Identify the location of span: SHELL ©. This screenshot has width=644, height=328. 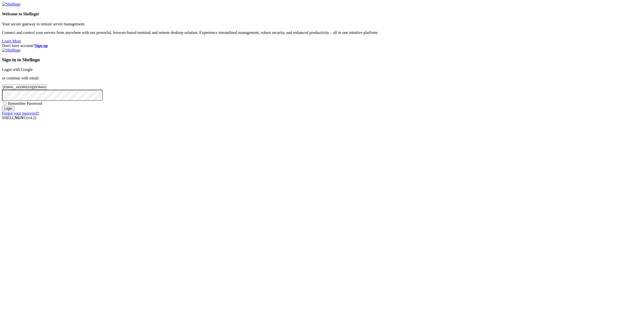
(19, 118).